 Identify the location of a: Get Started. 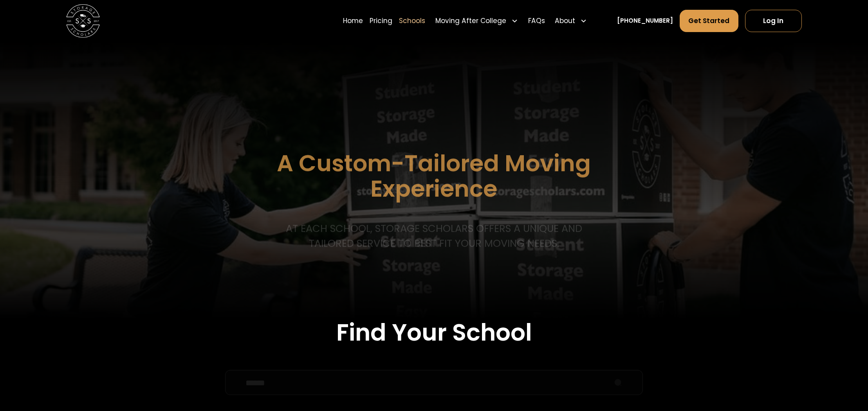
(709, 21).